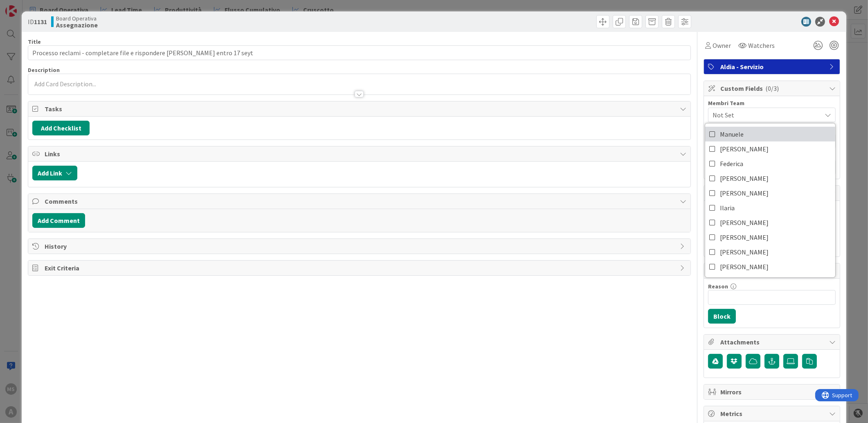 Image resolution: width=868 pixels, height=423 pixels. Describe the element at coordinates (37, 22) in the screenshot. I see `span: ID` at that location.